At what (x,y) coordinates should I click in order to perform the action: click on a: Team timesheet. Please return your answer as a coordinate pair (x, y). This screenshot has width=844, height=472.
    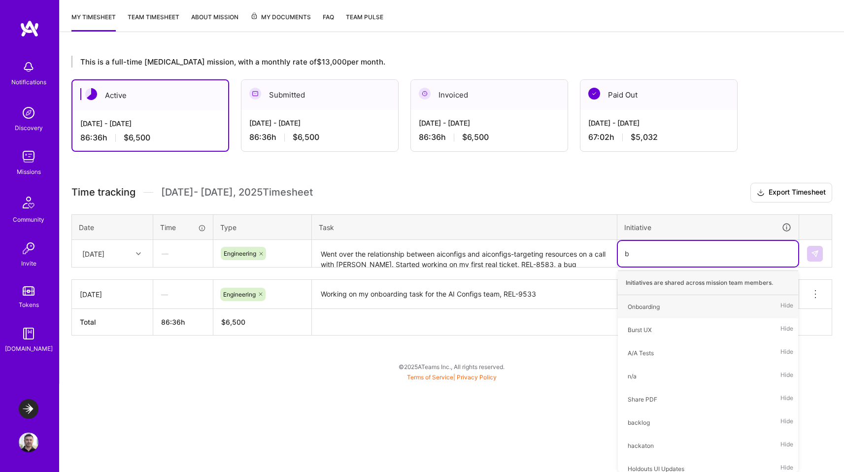
    Looking at the image, I should click on (153, 22).